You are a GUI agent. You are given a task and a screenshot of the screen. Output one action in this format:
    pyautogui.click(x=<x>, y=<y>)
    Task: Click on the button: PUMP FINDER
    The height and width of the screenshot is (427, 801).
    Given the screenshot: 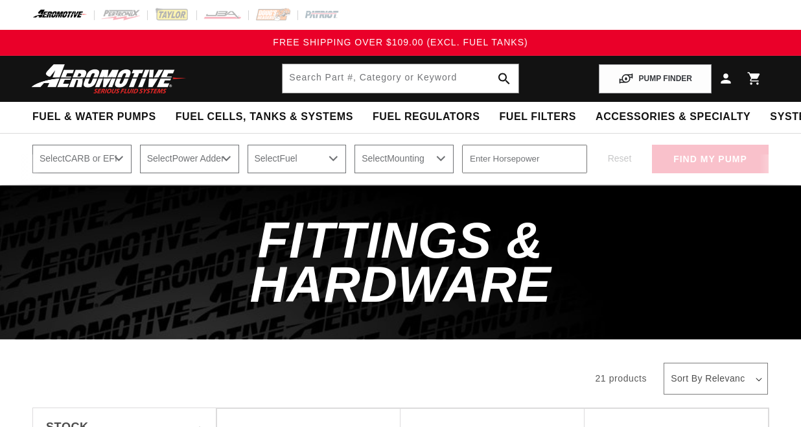 What is the action you would take?
    pyautogui.click(x=655, y=78)
    